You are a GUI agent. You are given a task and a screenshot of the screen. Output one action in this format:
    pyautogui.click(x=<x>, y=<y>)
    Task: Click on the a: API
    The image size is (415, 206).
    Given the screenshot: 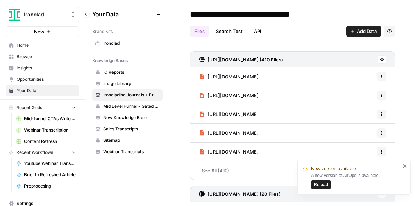 What is the action you would take?
    pyautogui.click(x=257, y=31)
    